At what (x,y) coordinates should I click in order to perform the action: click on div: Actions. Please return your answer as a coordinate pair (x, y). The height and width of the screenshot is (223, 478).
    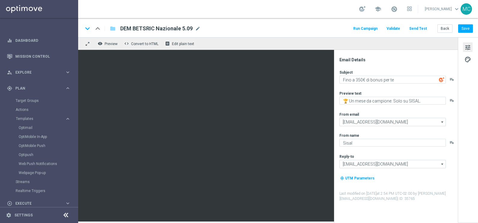
    Looking at the image, I should click on (47, 110).